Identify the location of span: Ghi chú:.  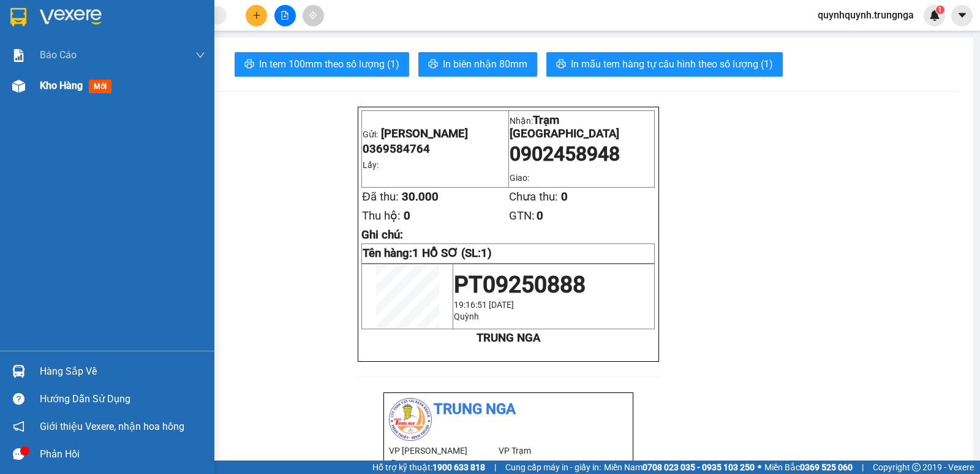
(383, 235).